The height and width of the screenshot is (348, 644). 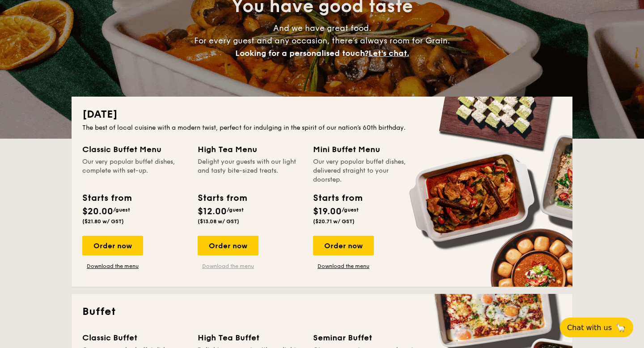 What do you see at coordinates (135, 149) in the screenshot?
I see `div: Classic Buffet Menu` at bounding box center [135, 149].